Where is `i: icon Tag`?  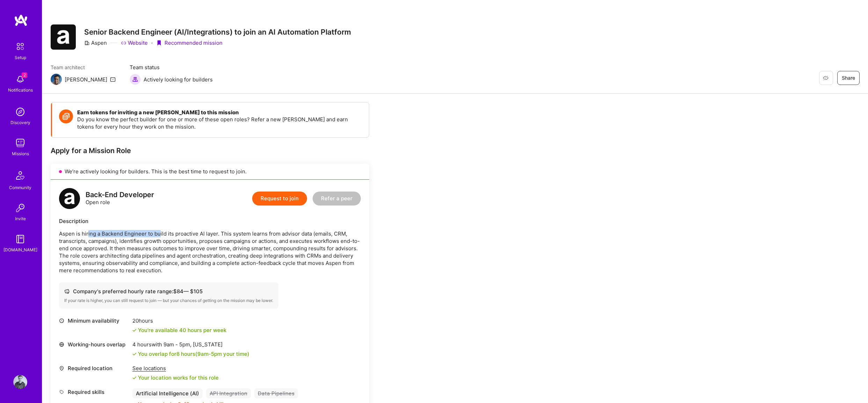
i: icon Tag is located at coordinates (61, 392).